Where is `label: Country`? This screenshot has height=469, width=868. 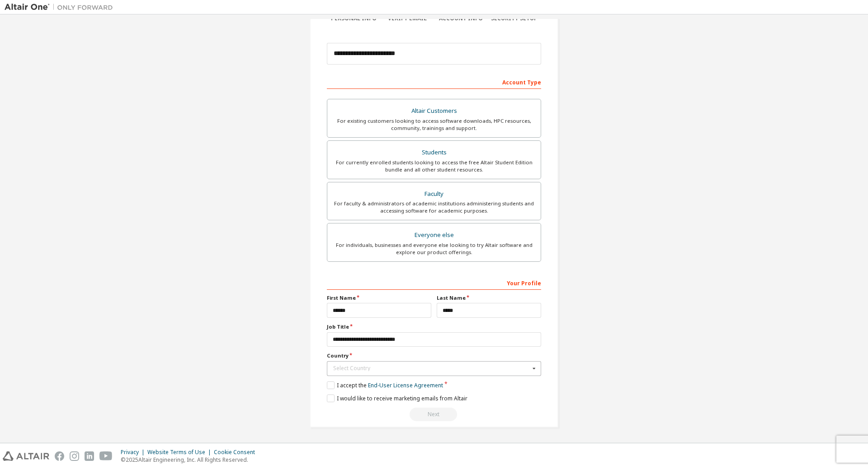 label: Country is located at coordinates (434, 356).